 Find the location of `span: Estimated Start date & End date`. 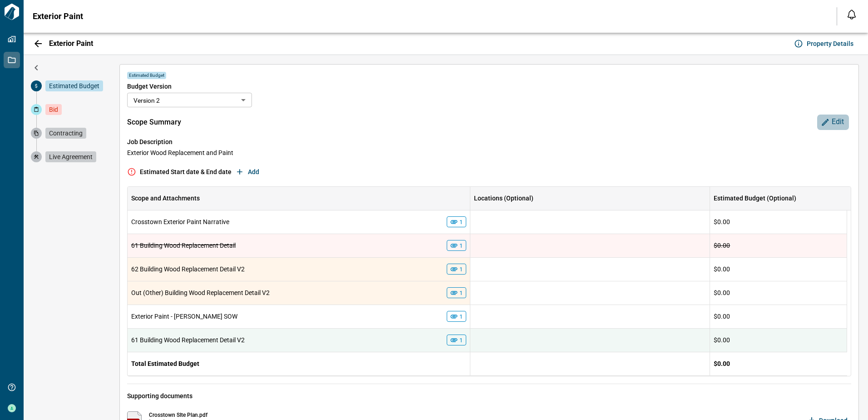

span: Estimated Start date & End date is located at coordinates (186, 172).